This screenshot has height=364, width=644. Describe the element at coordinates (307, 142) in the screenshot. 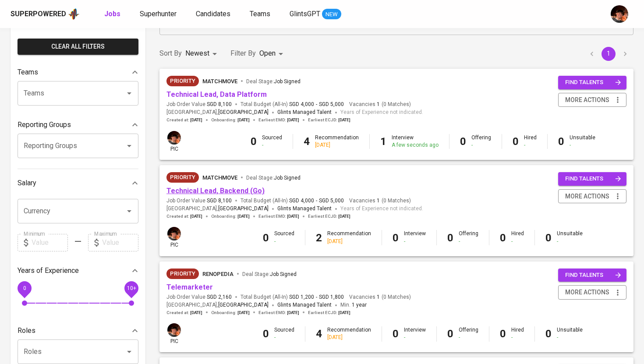

I see `b: 4` at that location.